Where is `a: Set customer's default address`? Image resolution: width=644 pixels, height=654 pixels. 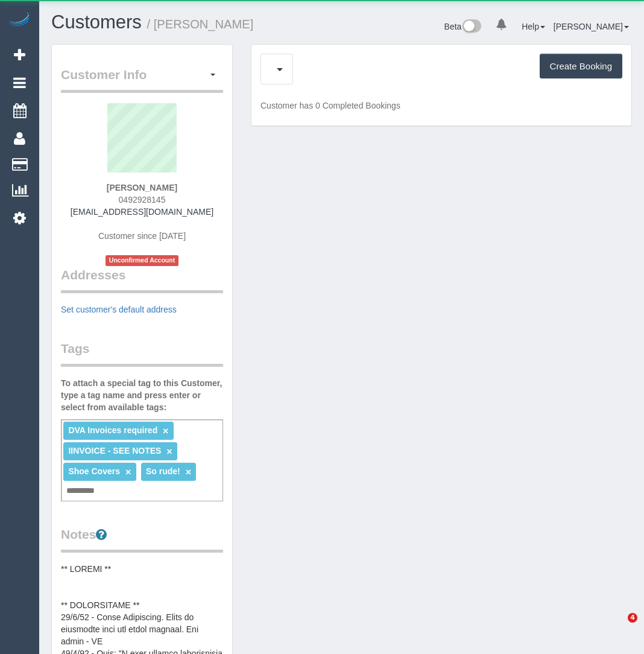
a: Set customer's default address is located at coordinates (118, 309).